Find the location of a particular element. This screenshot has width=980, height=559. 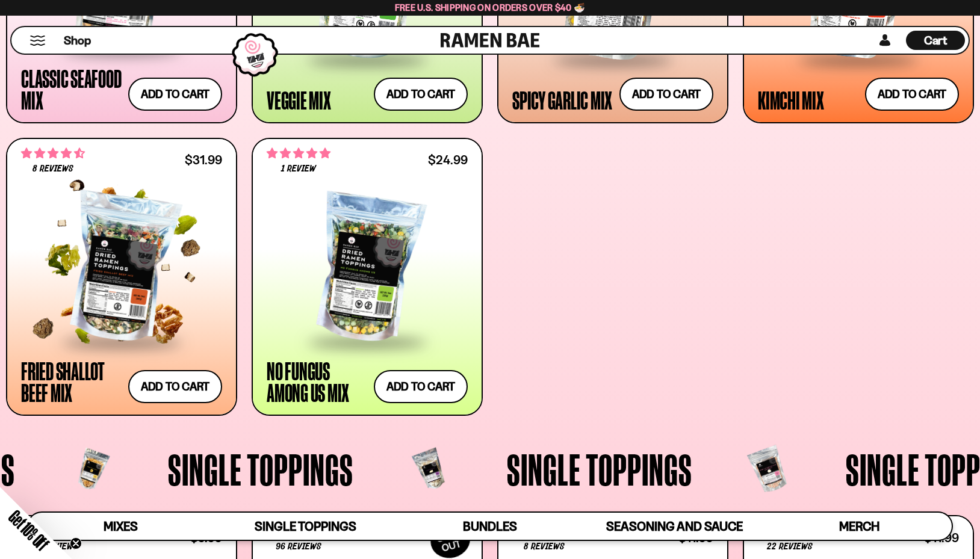

div: Fried Shallot Beef Mix is located at coordinates (71, 381).